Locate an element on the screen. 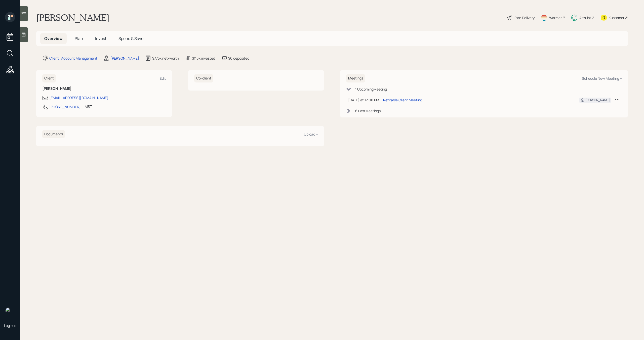 The image size is (644, 340). div: Plan Delivery is located at coordinates (525, 18).